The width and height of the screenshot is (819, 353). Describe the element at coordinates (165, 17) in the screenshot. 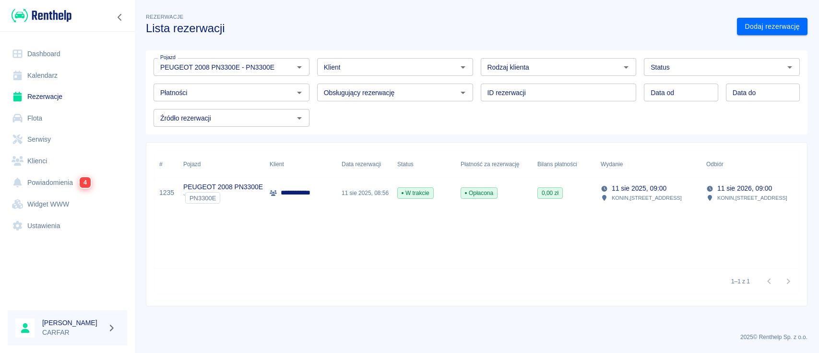

I see `span: Rezerwacje` at that location.